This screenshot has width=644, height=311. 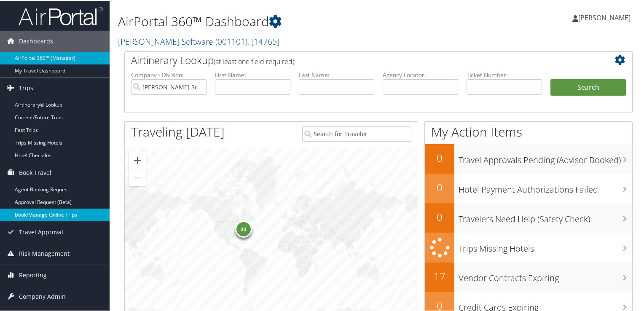 What do you see at coordinates (357, 133) in the screenshot?
I see `input: Search for Traveler` at bounding box center [357, 133].